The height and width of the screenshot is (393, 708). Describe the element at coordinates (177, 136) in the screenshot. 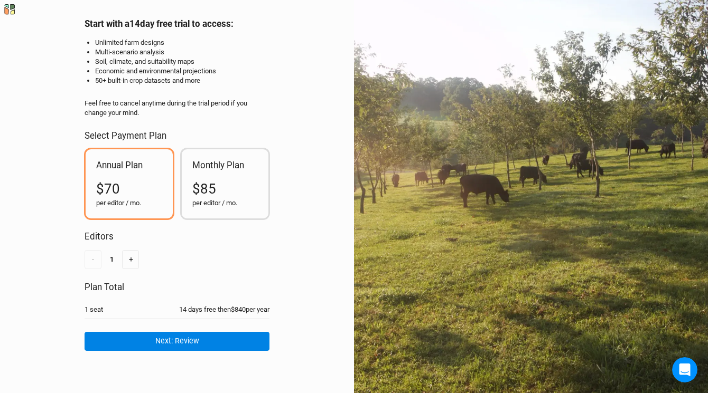

I see `h2: Select Payment Plan` at that location.